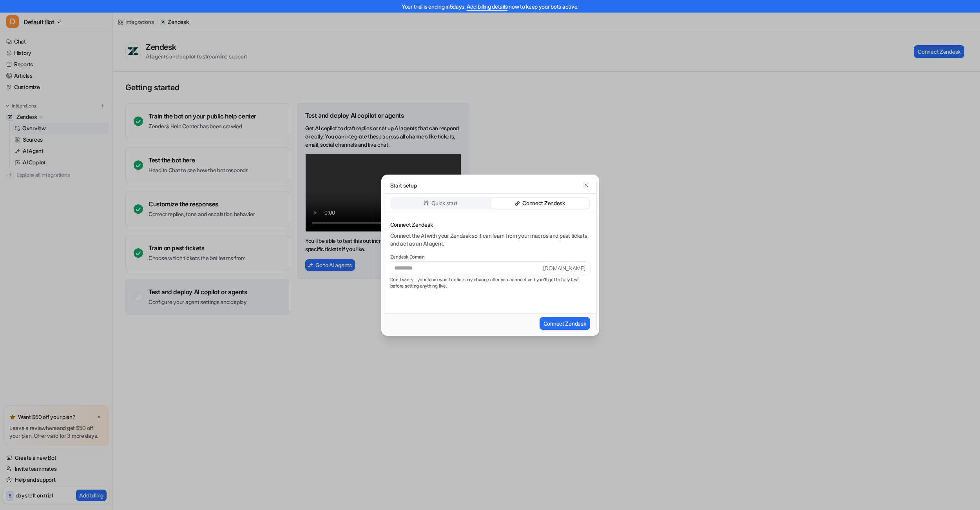  Describe the element at coordinates (490, 240) in the screenshot. I see `p: Connect the AI with your Zendesk so it can learn from your macros and past tickets, and act as an...` at that location.